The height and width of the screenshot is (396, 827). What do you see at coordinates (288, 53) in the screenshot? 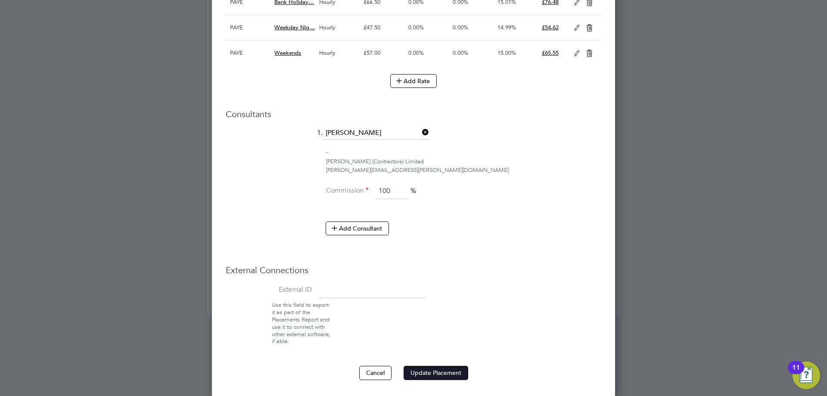
I see `span: Weekends` at bounding box center [288, 53].